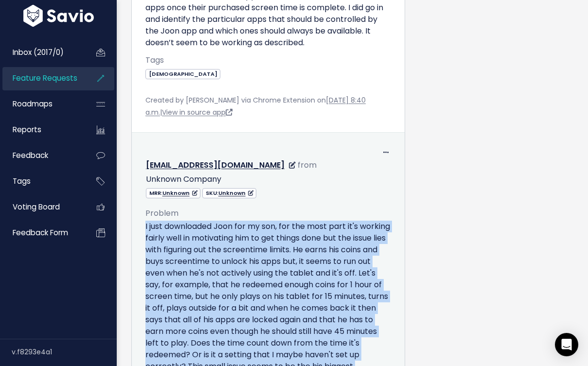 Image resolution: width=588 pixels, height=366 pixels. What do you see at coordinates (45, 78) in the screenshot?
I see `span: Feature Requests` at bounding box center [45, 78].